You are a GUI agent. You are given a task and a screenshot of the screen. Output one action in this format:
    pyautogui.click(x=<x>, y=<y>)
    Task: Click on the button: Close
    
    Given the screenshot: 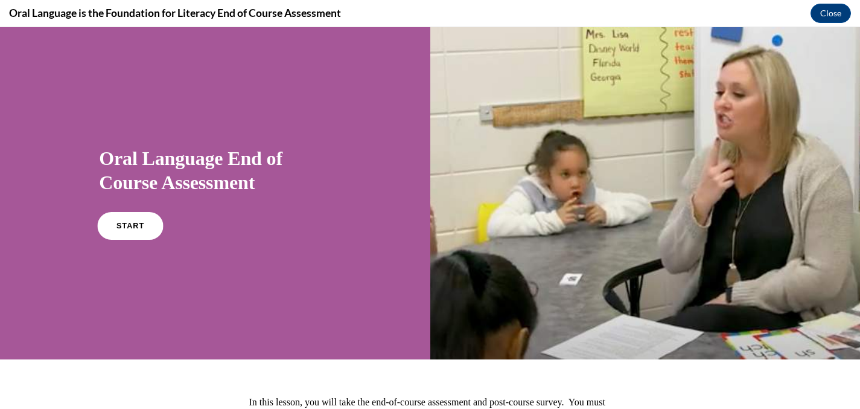 What is the action you would take?
    pyautogui.click(x=831, y=13)
    